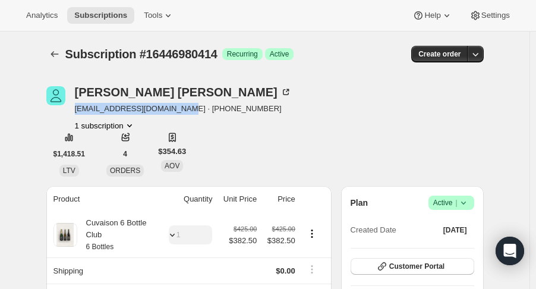 This screenshot has width=536, height=289. Describe the element at coordinates (510, 251) in the screenshot. I see `div: Open Intercom Messenger` at that location.